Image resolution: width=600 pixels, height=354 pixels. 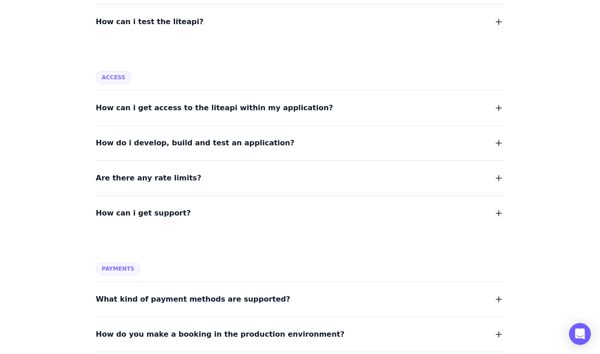 What do you see at coordinates (580, 334) in the screenshot?
I see `div: Open Intercom Messenger` at bounding box center [580, 334].